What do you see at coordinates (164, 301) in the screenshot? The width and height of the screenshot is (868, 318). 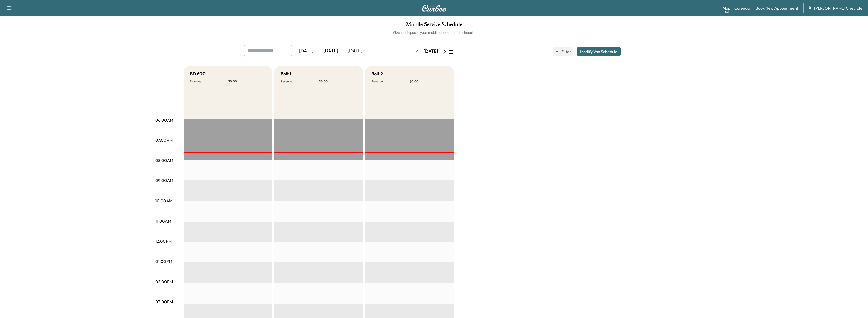 I see `p: 03:00PM` at bounding box center [164, 301].